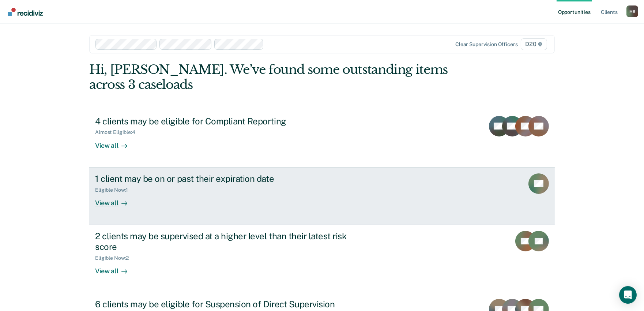 The width and height of the screenshot is (644, 311). I want to click on a: 1 client may be on or past their expiration dateEligible Now:1View all, so click(322, 196).